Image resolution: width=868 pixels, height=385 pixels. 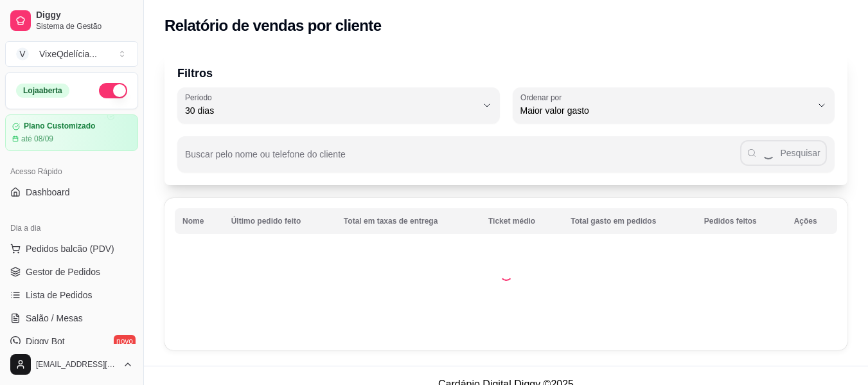 I want to click on button: Select a team, so click(x=71, y=54).